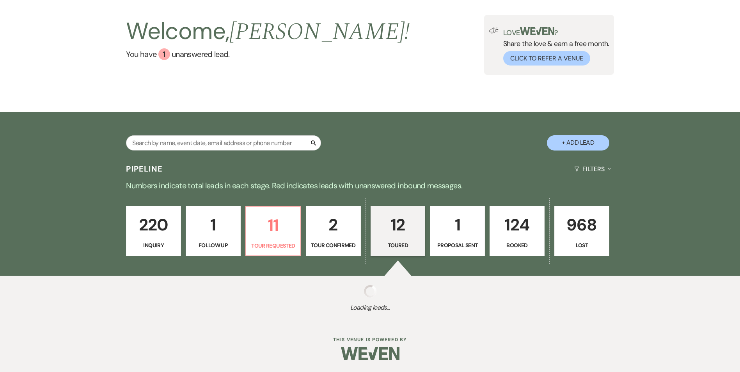 The width and height of the screenshot is (740, 372). Describe the element at coordinates (578, 143) in the screenshot. I see `button: + Add Lead` at that location.